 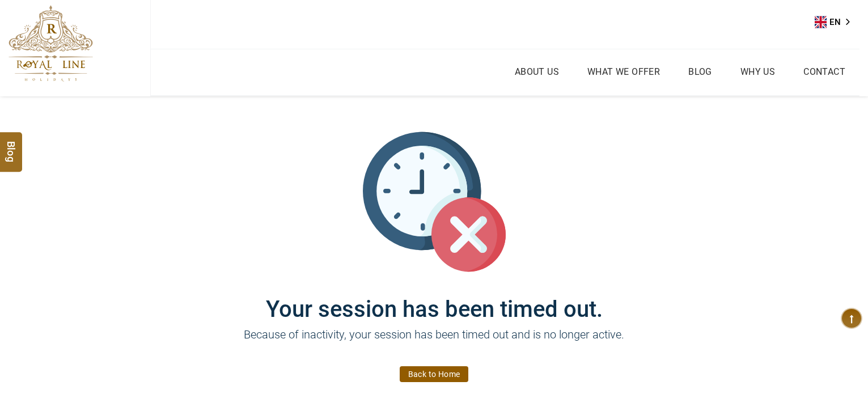 What do you see at coordinates (434, 298) in the screenshot?
I see `h1: Your session has been timed out.` at bounding box center [434, 298].